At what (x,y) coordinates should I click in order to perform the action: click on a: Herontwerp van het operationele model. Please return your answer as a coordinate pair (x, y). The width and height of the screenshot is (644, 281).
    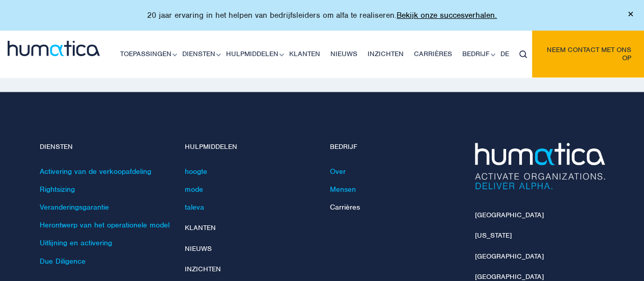
    Looking at the image, I should click on (104, 225).